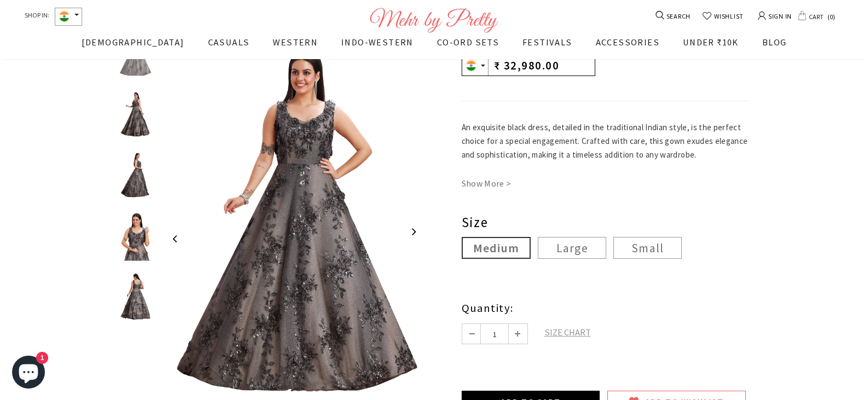  I want to click on span: SIZE CHART, so click(568, 332).